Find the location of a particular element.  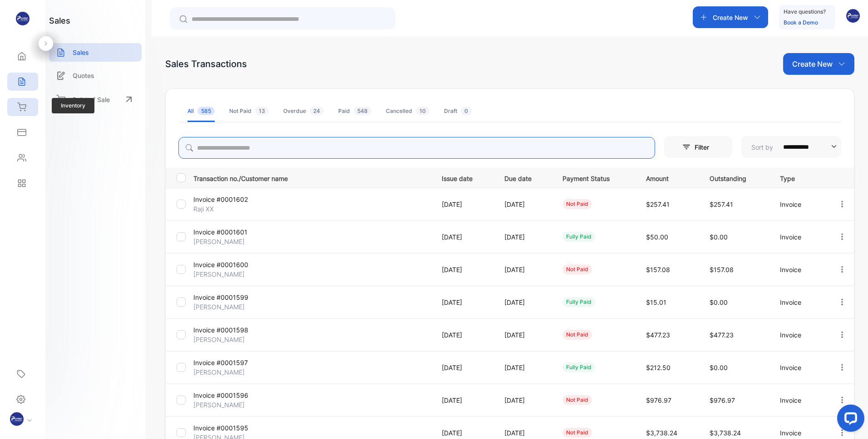

p: Outstanding is located at coordinates (736, 177).